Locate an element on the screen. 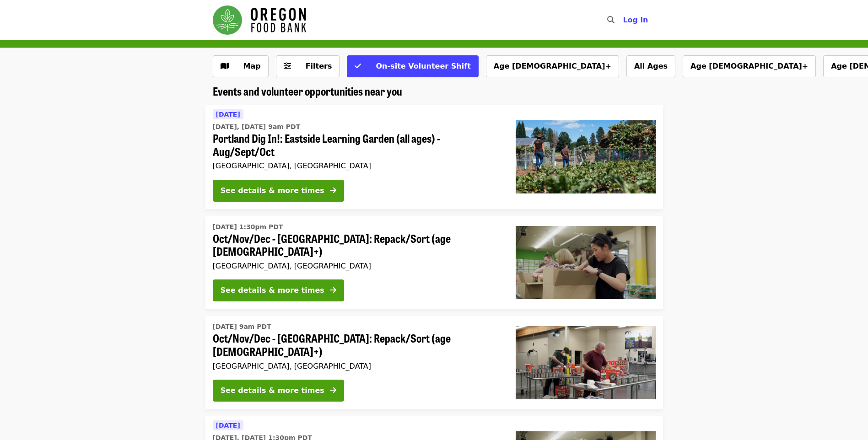 This screenshot has width=868, height=440. img: Oregon Food Bank - Home is located at coordinates (259, 20).